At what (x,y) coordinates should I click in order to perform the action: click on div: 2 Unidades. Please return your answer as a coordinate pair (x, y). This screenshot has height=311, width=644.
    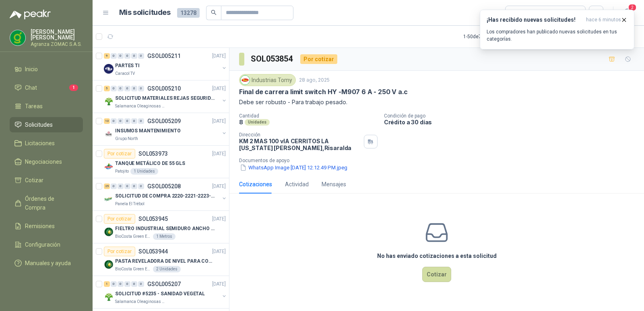
    Looking at the image, I should click on (167, 269).